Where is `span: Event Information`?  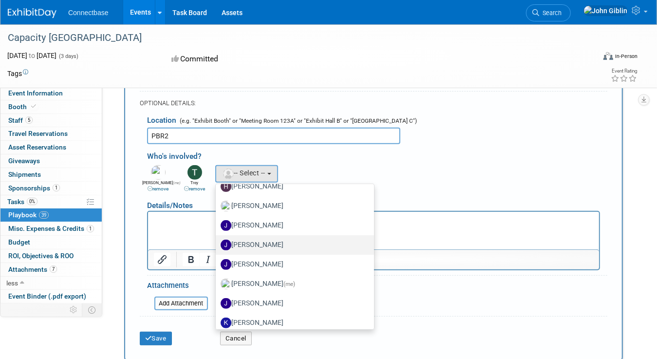 span: Event Information is located at coordinates (36, 93).